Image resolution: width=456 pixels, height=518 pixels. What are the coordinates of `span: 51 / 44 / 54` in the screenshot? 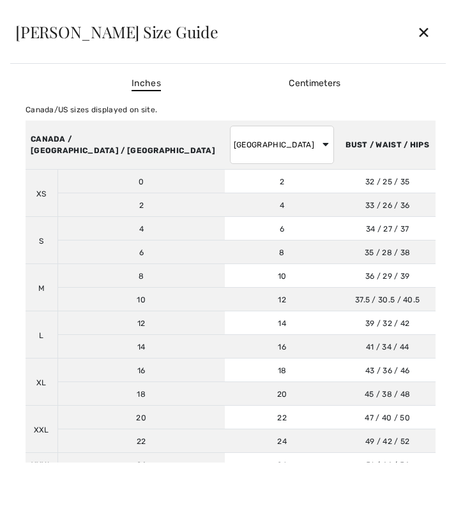 It's located at (387, 465).